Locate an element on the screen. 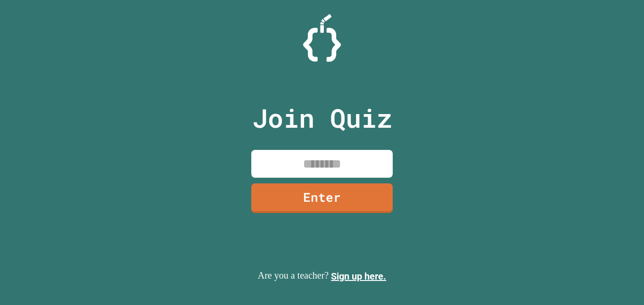 This screenshot has width=644, height=305. a: Sign up here. is located at coordinates (358, 277).